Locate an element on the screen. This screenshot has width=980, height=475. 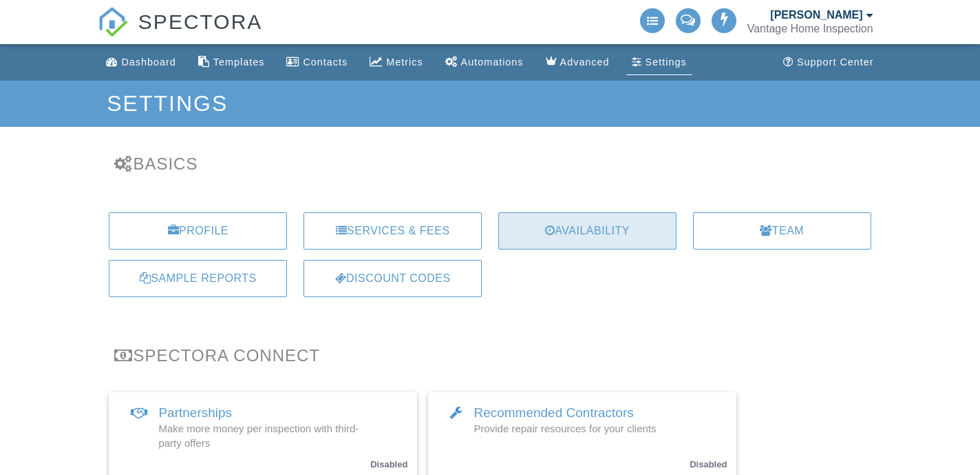
a: Team is located at coordinates (782, 230).